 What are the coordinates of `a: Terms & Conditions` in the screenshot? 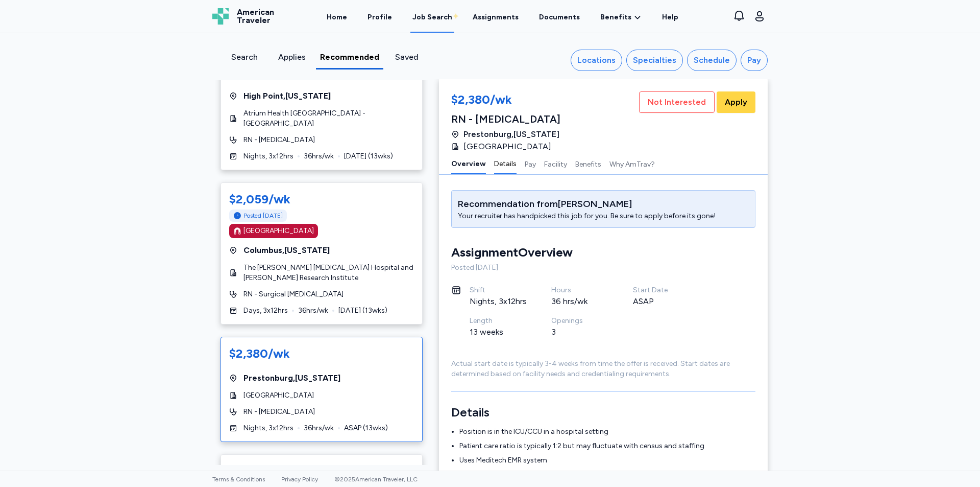 It's located at (239, 479).